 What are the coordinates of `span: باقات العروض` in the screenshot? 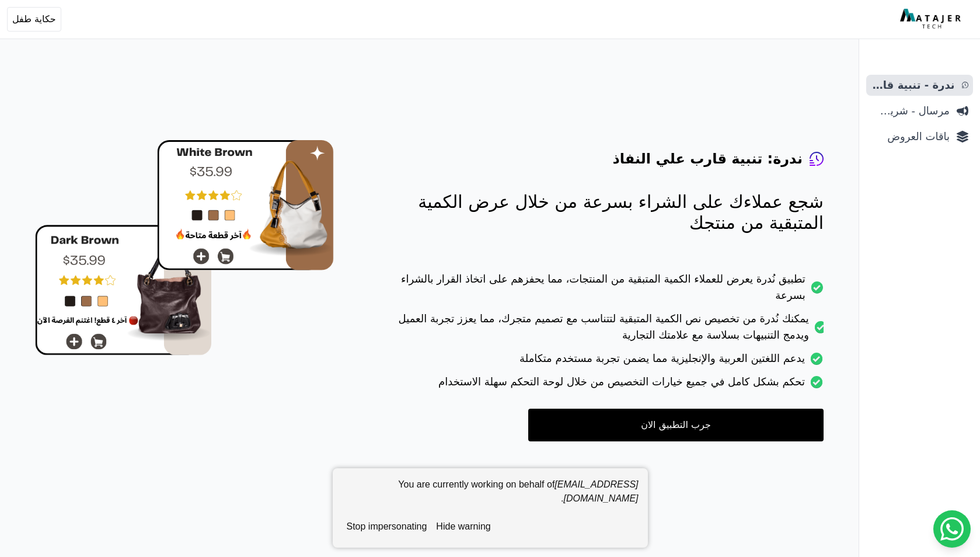 It's located at (910, 137).